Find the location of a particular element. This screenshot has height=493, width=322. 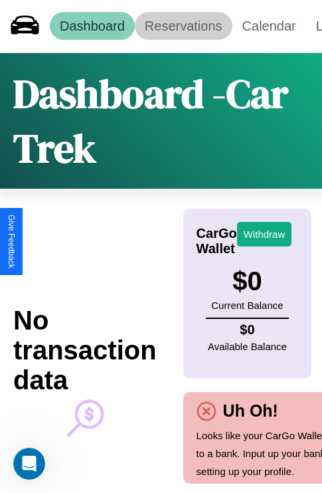

a: Calendar is located at coordinates (269, 26).